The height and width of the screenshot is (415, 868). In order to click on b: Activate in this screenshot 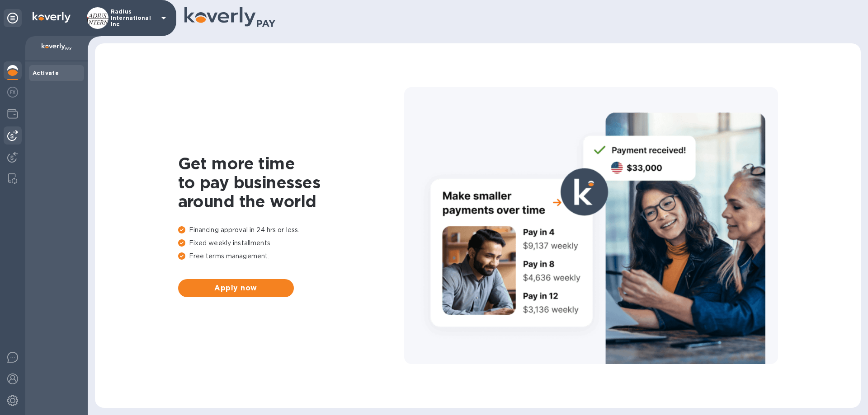, I will do `click(45, 73)`.